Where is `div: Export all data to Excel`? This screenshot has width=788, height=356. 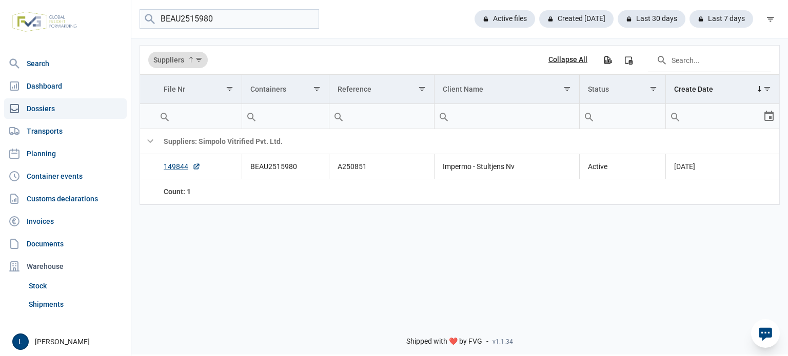 div: Export all data to Excel is located at coordinates (607, 60).